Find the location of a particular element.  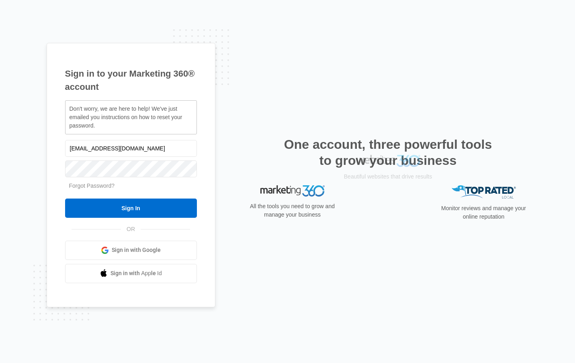

h2: One account, three powerful tools to grow your business is located at coordinates (388, 153).